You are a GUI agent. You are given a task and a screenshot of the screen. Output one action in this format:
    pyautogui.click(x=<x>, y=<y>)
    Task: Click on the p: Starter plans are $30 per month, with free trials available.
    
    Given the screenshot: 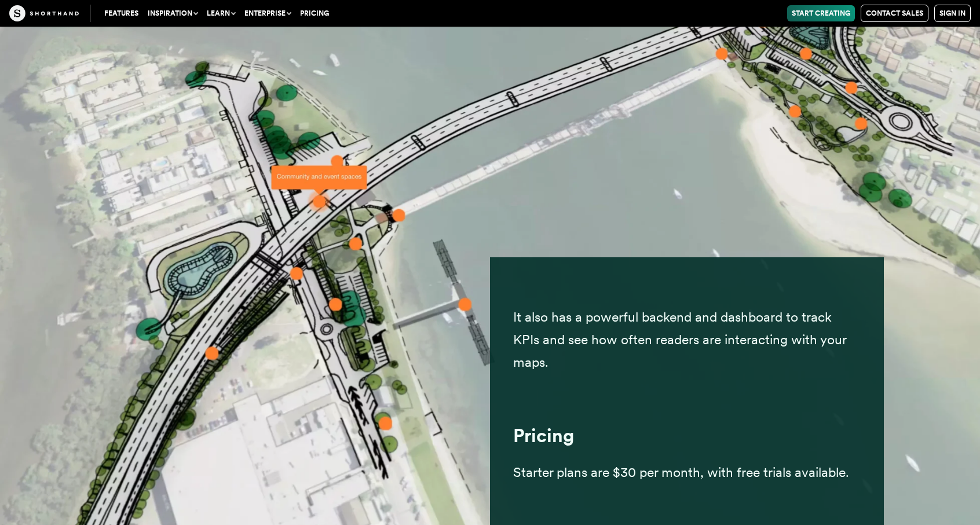 What is the action you would take?
    pyautogui.click(x=687, y=472)
    